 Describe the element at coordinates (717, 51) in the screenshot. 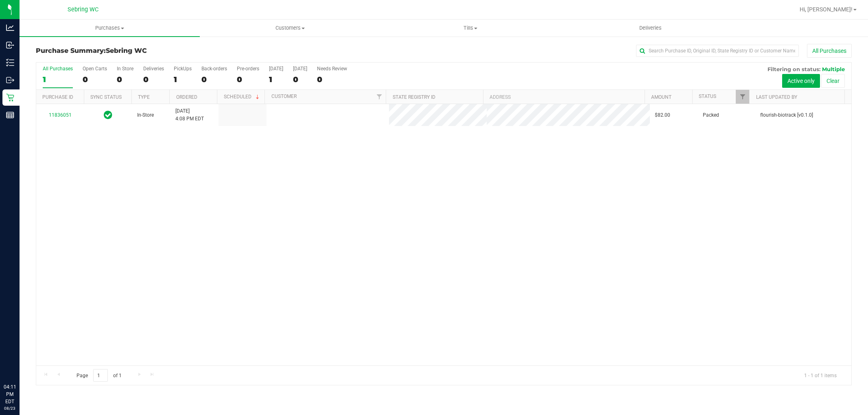

I see `input: Search Purchase ID, Original ID, State Registry ID or Customer Name...` at that location.